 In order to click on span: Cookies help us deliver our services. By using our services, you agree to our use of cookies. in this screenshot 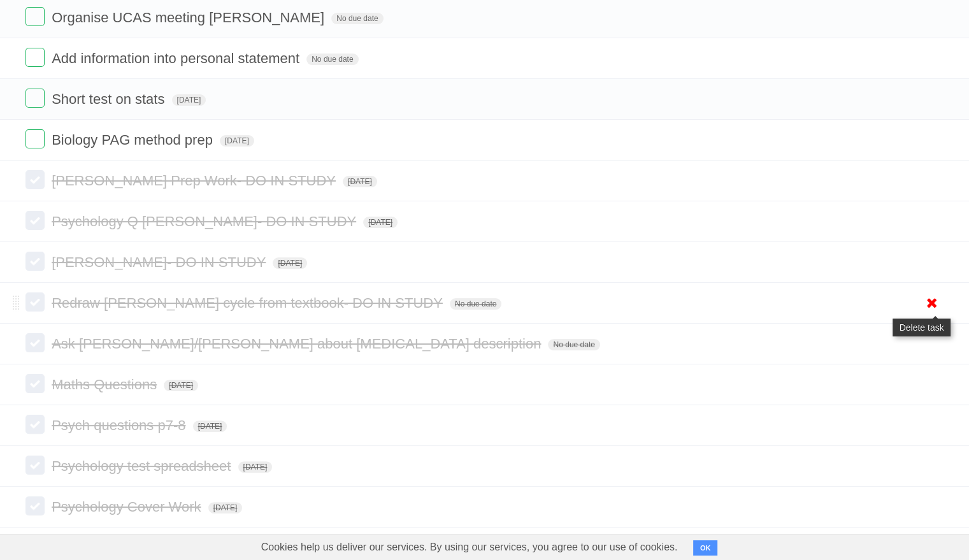, I will do `click(470, 547)`.